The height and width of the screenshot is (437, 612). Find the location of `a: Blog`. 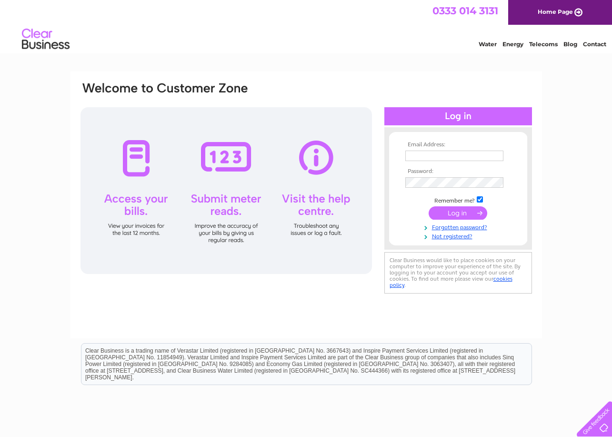

a: Blog is located at coordinates (570, 44).